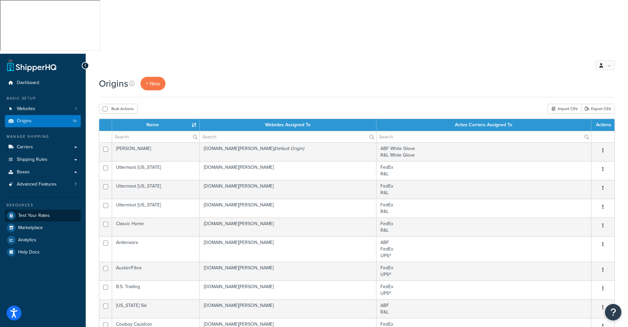 The height and width of the screenshot is (327, 628). What do you see at coordinates (289, 148) in the screenshot?
I see `i: (Default Origin)` at bounding box center [289, 148].